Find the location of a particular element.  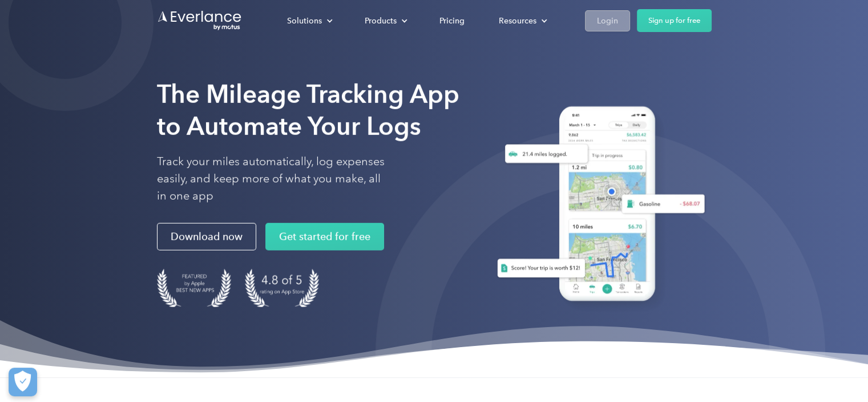

button: Cookies Settings is located at coordinates (23, 382).